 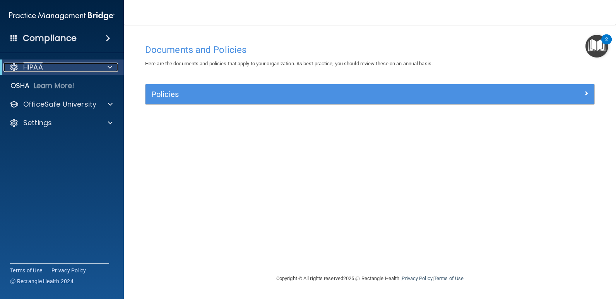 I want to click on div: Copyright © All rights reserved 2025 @ Rectangle Health | |, so click(x=370, y=279).